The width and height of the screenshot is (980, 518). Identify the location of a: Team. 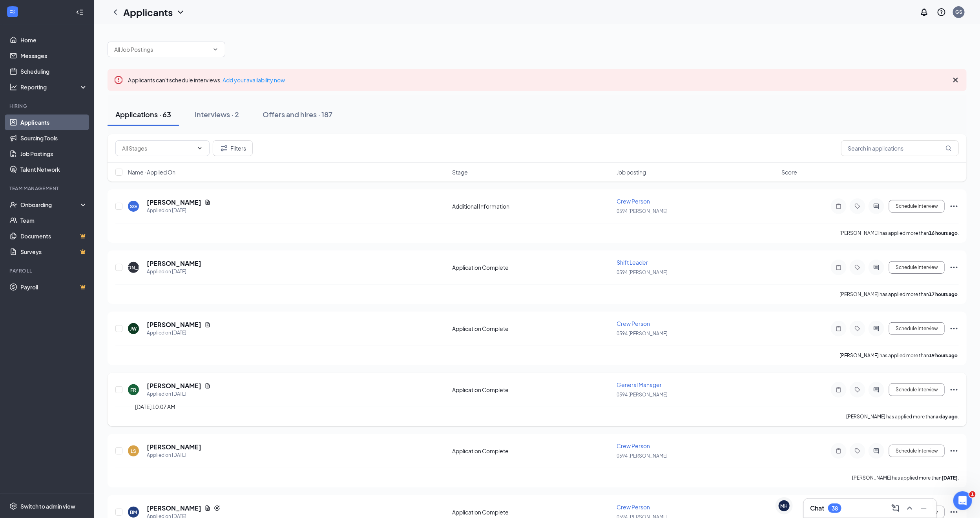
(54, 220).